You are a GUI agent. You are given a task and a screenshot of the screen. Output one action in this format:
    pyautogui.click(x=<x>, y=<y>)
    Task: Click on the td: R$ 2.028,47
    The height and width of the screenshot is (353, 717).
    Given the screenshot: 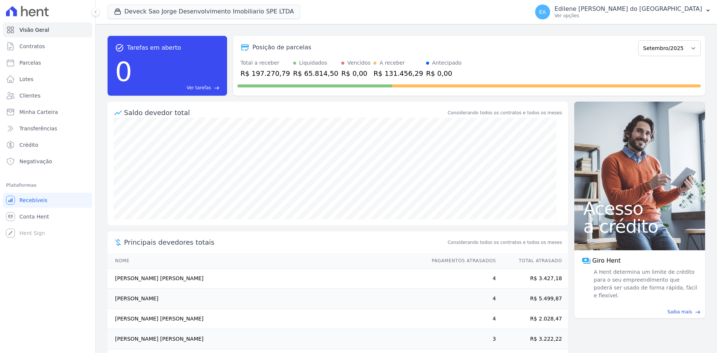 What is the action you would take?
    pyautogui.click(x=532, y=319)
    